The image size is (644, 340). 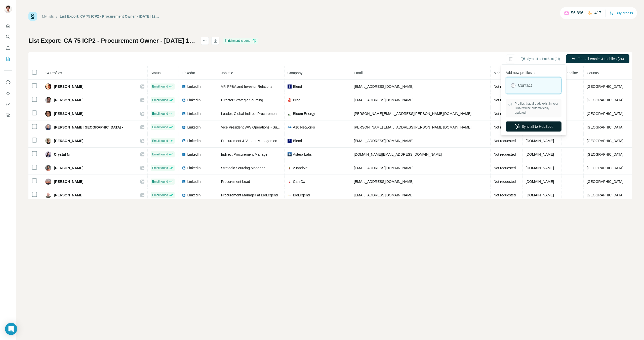 What do you see at coordinates (525, 85) in the screenshot?
I see `label: Contact` at bounding box center [525, 85].